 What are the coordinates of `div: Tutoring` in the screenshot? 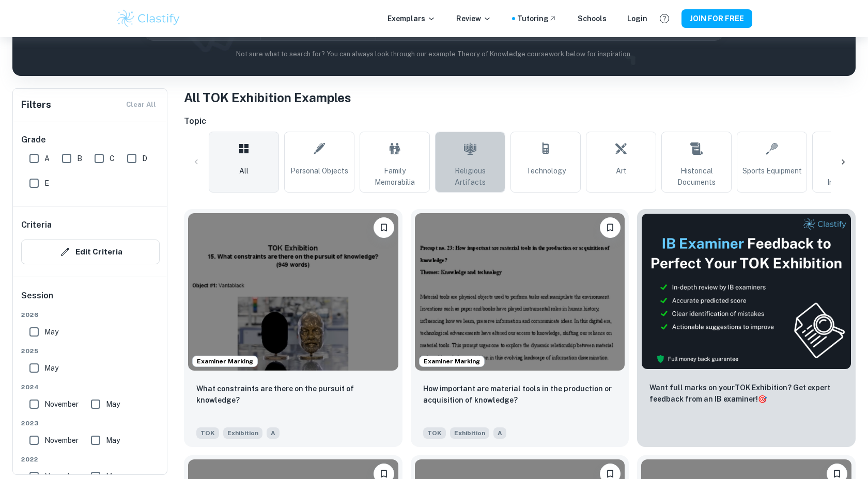 It's located at (537, 19).